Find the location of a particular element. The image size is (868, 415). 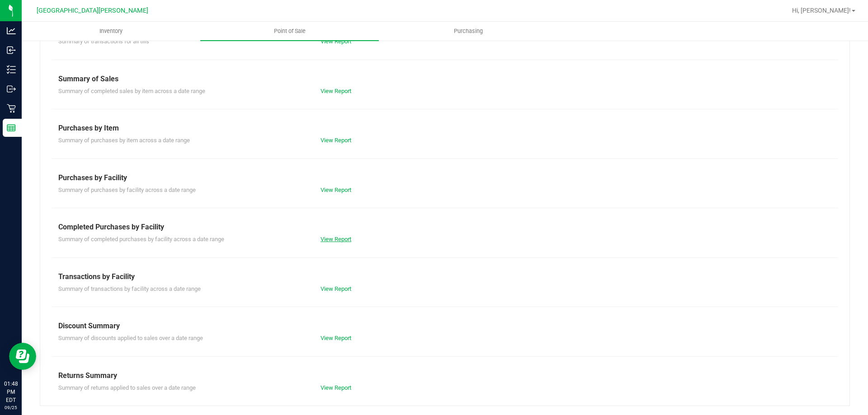

span: Summary of purchases by facility across a date range is located at coordinates (127, 189).